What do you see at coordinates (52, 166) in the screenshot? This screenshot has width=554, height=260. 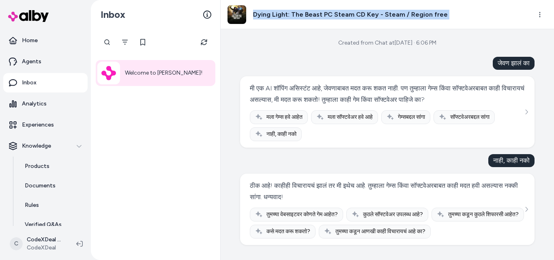 I see `a: Products` at bounding box center [52, 166].